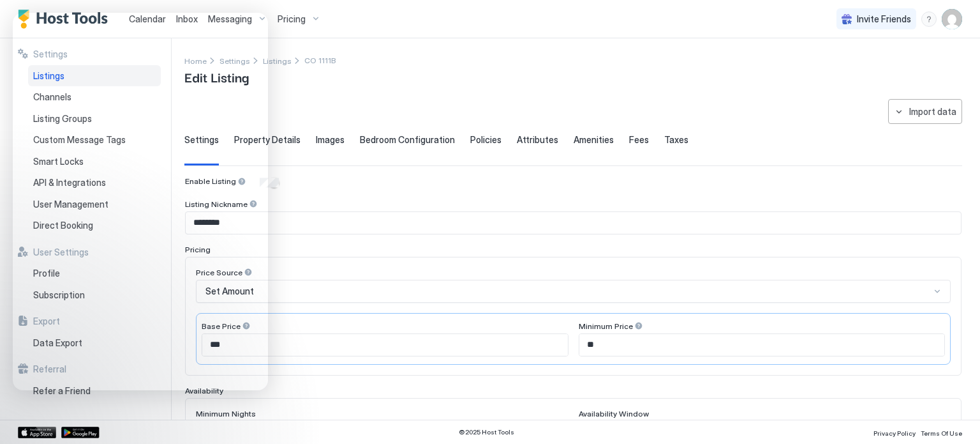 This screenshot has width=980, height=444. Describe the element at coordinates (66, 19) in the screenshot. I see `a: Host Tools Logo` at that location.